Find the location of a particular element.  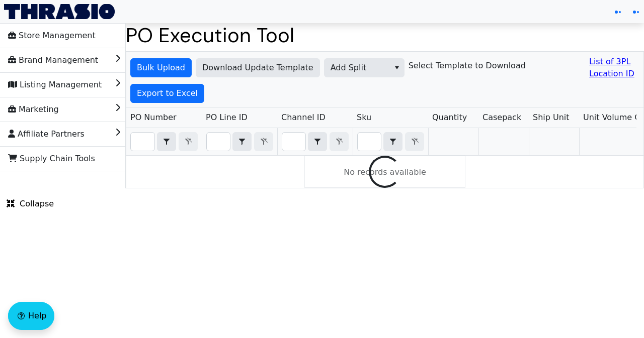

span: Help is located at coordinates (37, 316).